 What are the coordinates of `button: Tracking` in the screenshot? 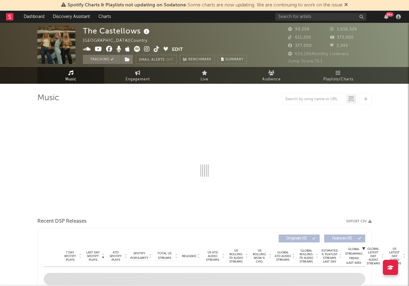 It's located at (102, 59).